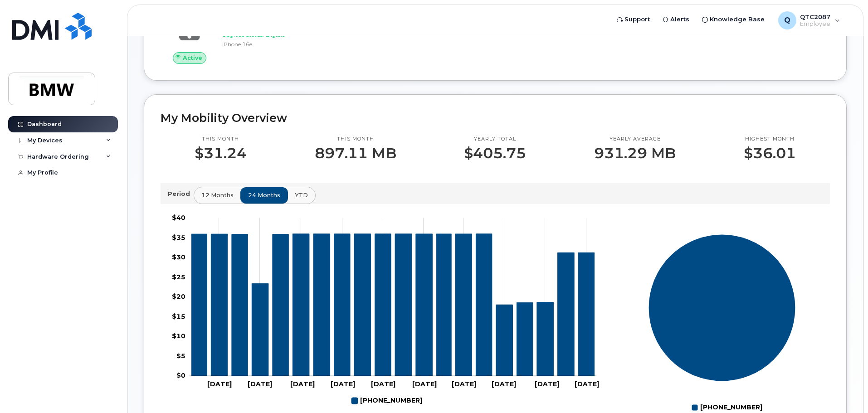 This screenshot has width=868, height=413. I want to click on div: QTC2087, so click(809, 20).